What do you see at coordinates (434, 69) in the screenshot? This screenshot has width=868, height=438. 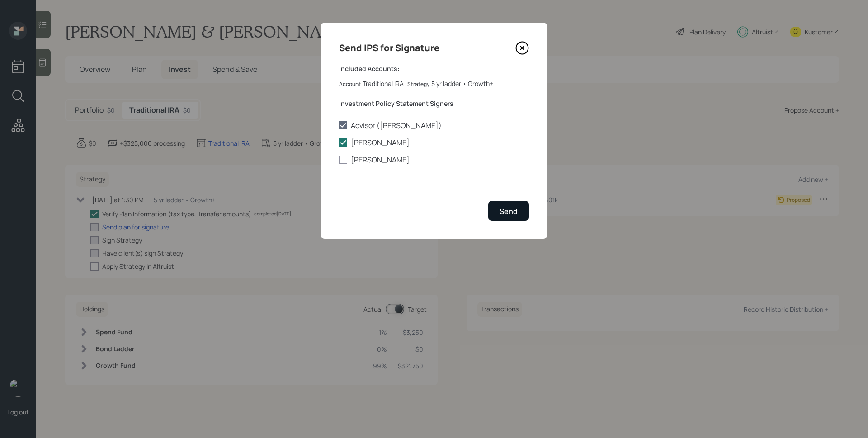 I see `label: Included Accounts:` at bounding box center [434, 69].